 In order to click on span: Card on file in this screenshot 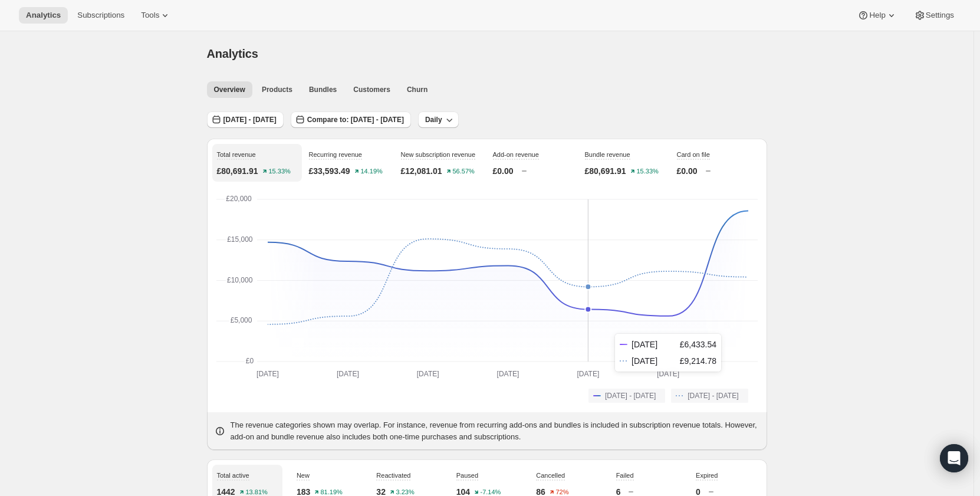, I will do `click(694, 155)`.